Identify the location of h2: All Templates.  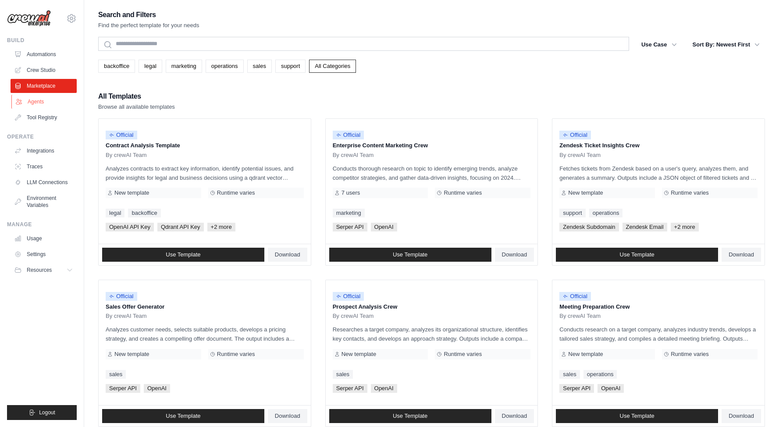
(136, 96).